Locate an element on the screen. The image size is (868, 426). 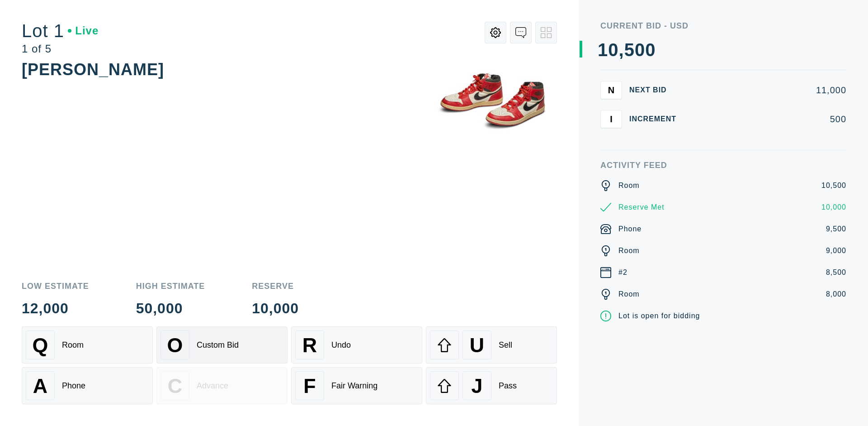
span: Q is located at coordinates (40, 345).